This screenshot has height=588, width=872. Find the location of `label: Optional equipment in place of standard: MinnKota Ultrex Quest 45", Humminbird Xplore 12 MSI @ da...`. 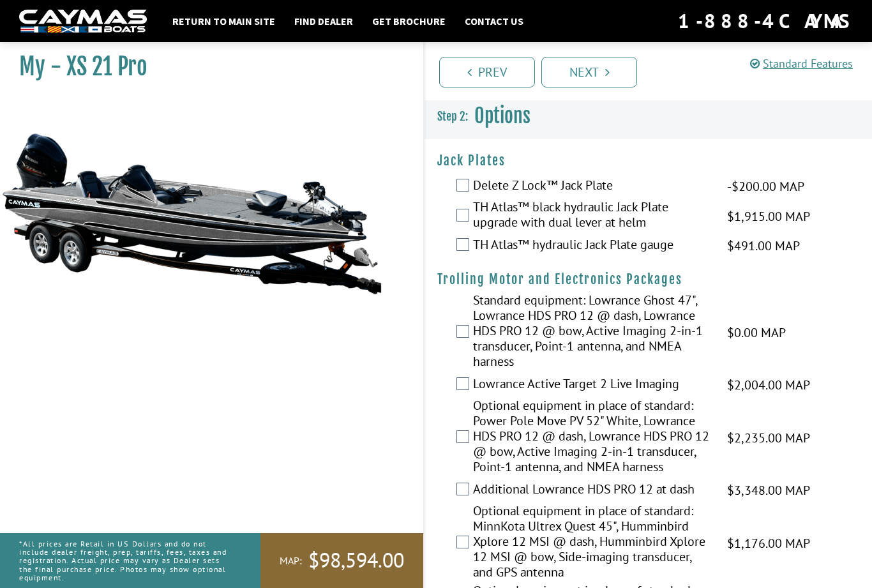

label: Optional equipment in place of standard: MinnKota Ultrex Quest 45", Humminbird Xplore 12 MSI @ da... is located at coordinates (592, 542).